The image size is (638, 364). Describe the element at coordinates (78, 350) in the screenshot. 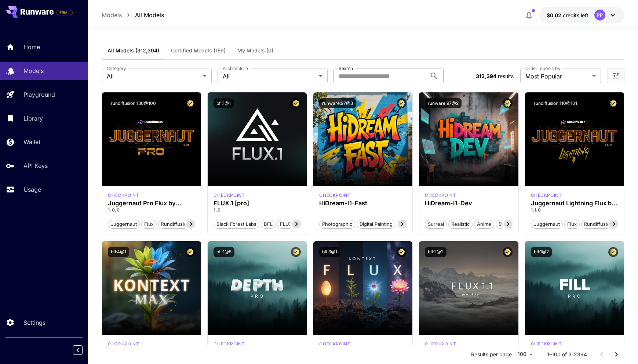

I see `button: Collapse sidebar` at that location.